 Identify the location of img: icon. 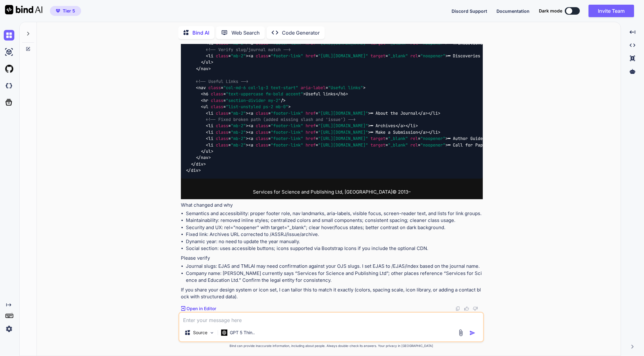
(473, 333).